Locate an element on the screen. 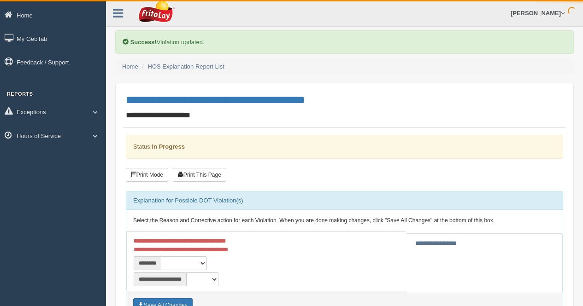 The image size is (583, 306). div: Status: is located at coordinates (344, 147).